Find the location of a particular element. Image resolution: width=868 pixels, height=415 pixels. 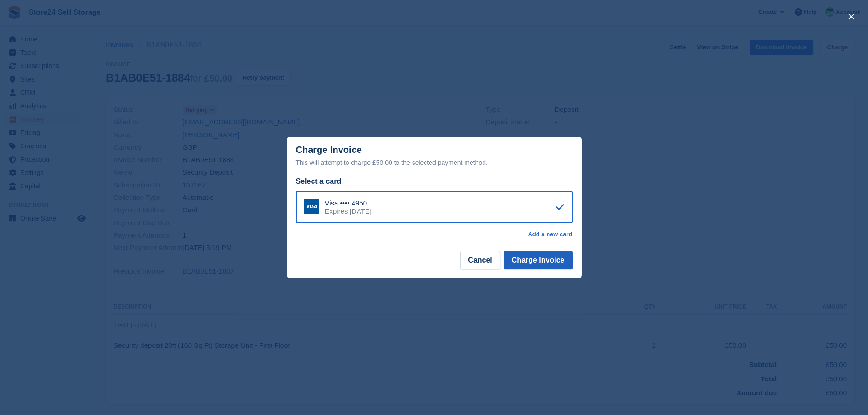

a: Add a new card is located at coordinates (549, 234).